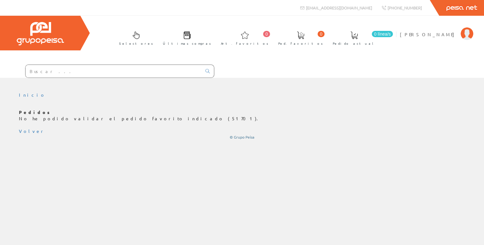 The width and height of the screenshot is (484, 245). I want to click on a: Volver, so click(32, 131).